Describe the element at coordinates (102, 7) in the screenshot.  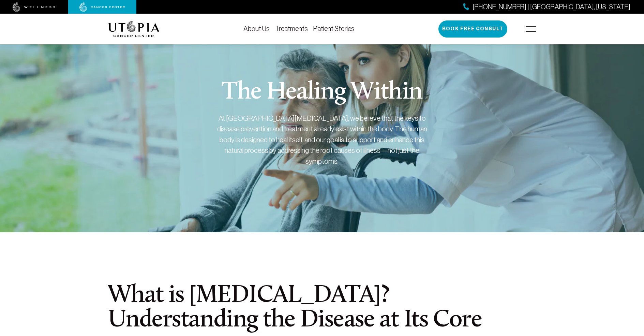
I see `img: cancer center` at that location.